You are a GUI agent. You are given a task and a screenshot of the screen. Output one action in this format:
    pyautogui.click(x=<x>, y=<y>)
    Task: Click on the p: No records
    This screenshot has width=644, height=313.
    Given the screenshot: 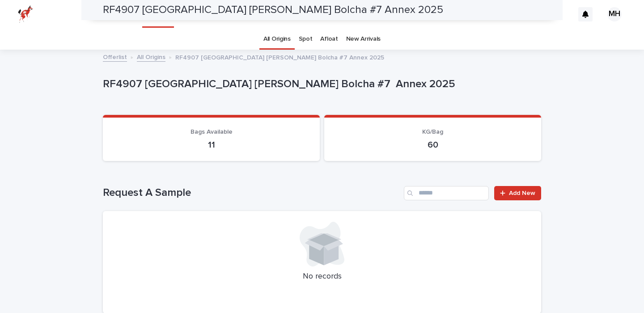 What is the action you would take?
    pyautogui.click(x=322, y=276)
    